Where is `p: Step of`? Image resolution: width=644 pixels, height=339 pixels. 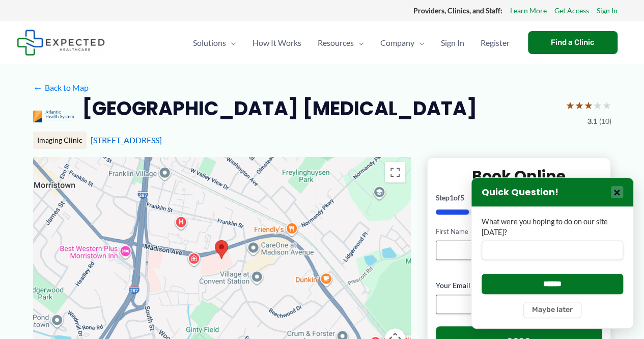
p: Step of is located at coordinates (519, 197).